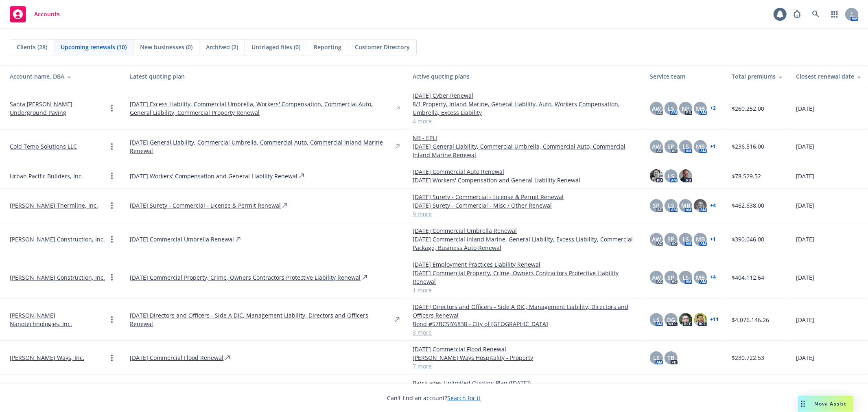  What do you see at coordinates (685, 76) in the screenshot?
I see `div: Service team` at bounding box center [685, 76].